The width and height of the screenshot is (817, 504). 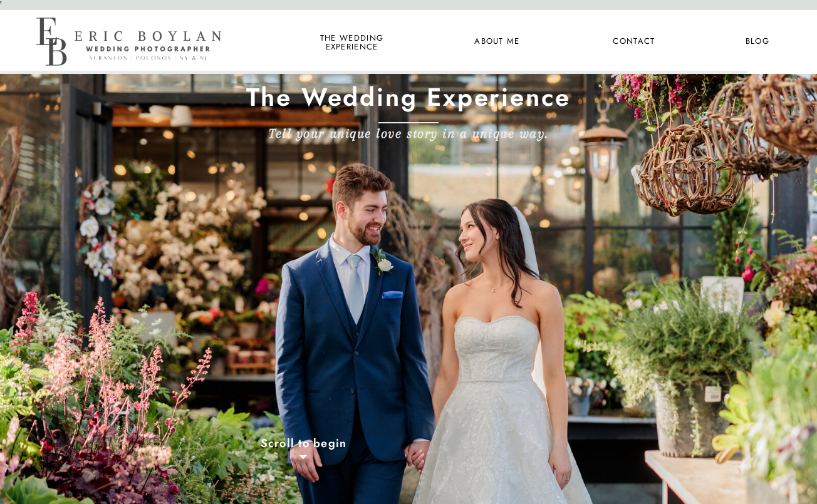 What do you see at coordinates (497, 42) in the screenshot?
I see `nav: About Me` at bounding box center [497, 42].